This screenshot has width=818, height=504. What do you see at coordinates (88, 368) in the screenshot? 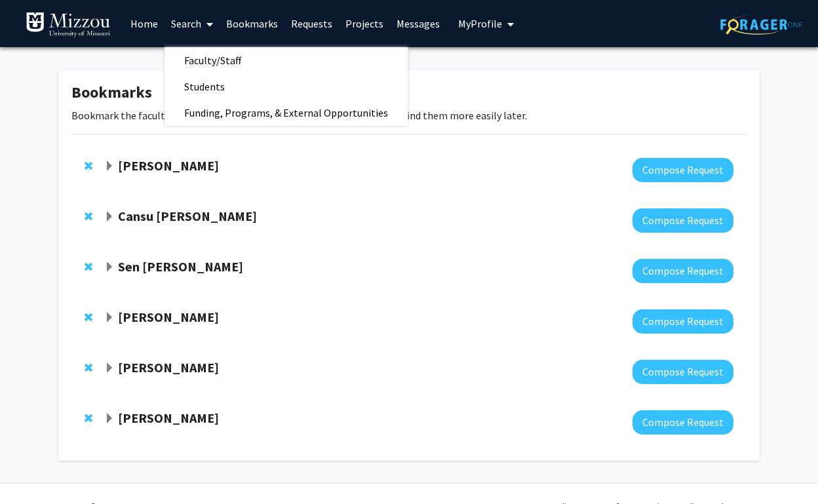
I see `span: Remove Nicholas Gaspelin from bookmarks` at bounding box center [88, 368].